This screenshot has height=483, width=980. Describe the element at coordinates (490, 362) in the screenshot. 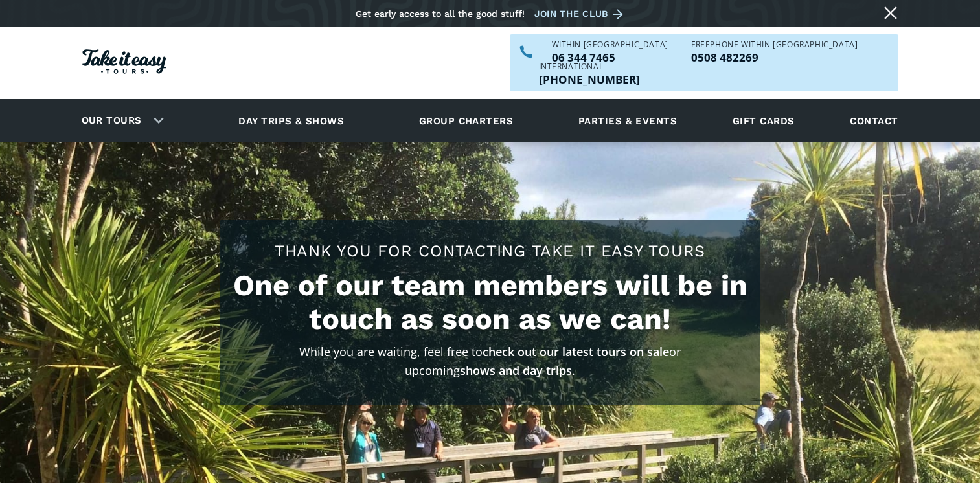

I see `p: While you are waiting, feel free to or upcoming .` at that location.